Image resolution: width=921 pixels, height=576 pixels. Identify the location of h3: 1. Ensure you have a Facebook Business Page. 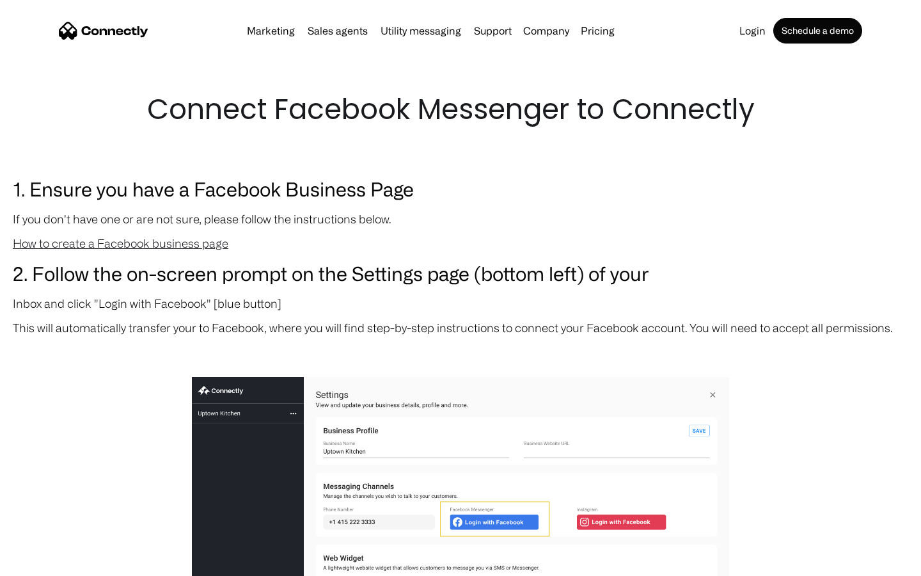
(460, 189).